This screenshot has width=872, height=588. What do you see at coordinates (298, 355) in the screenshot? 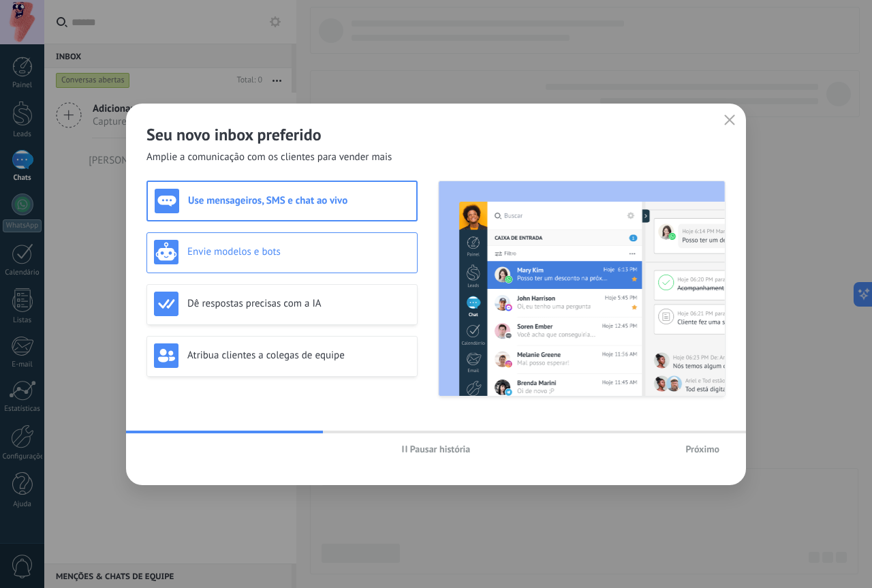
I see `h3: Atribua clientes a colegas de equipe` at bounding box center [298, 355].